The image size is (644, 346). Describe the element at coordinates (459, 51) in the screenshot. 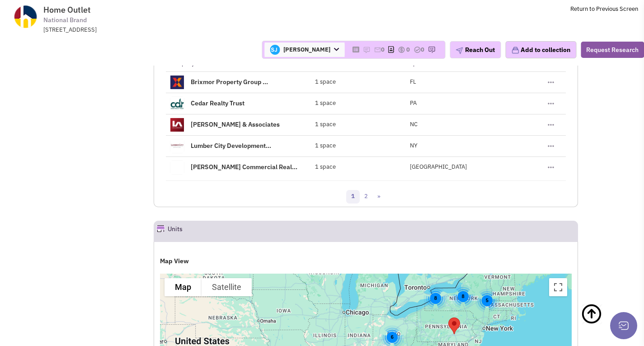

I see `img: plane.png` at that location.